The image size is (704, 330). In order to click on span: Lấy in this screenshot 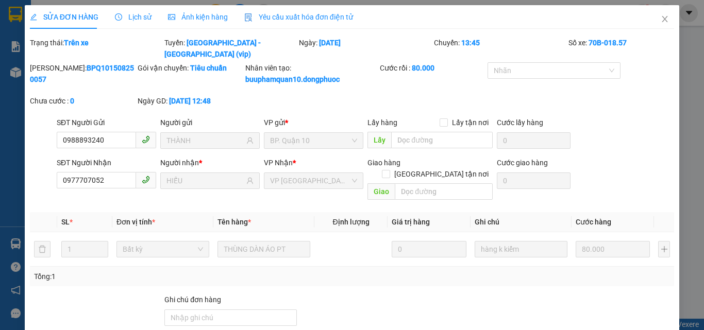, I will do `click(379, 140)`.